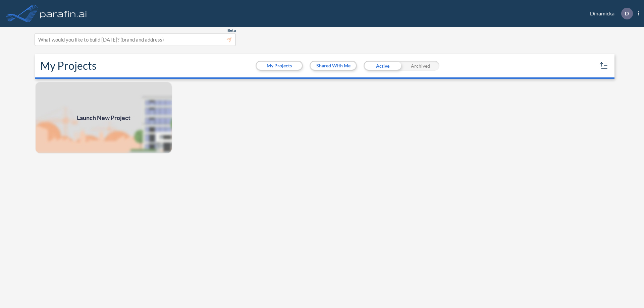  I want to click on span: Beta, so click(232, 31).